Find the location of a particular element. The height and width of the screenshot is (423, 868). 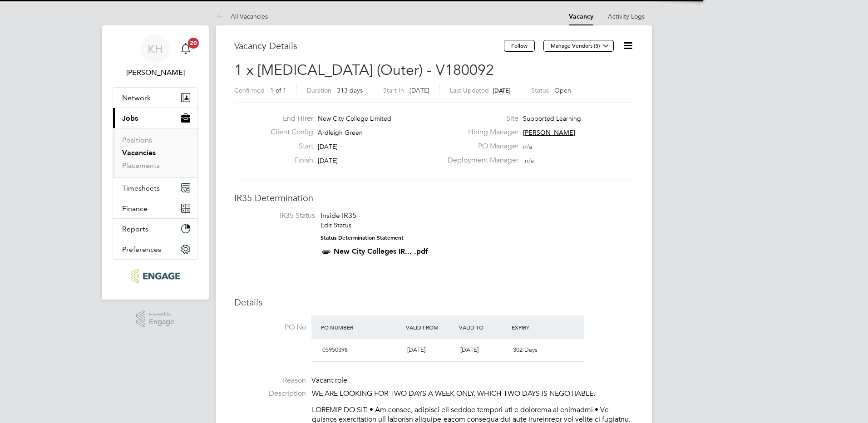

label: Hiring Manager is located at coordinates (480, 132).